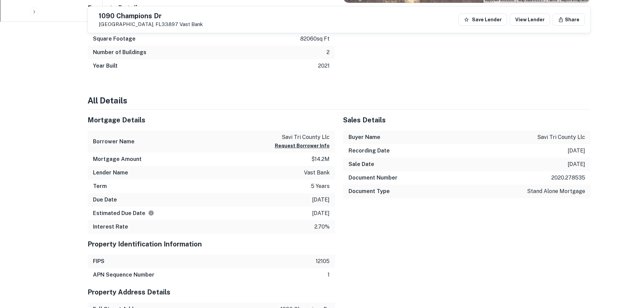 The image size is (644, 308). I want to click on h6: Interest Rate, so click(111, 227).